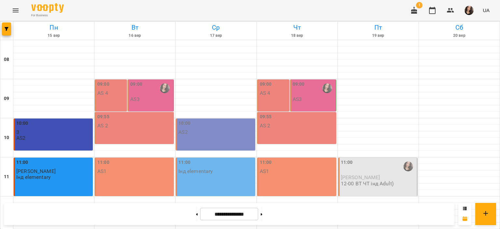  What do you see at coordinates (297, 35) in the screenshot?
I see `h6: 18 вер` at bounding box center [297, 35].